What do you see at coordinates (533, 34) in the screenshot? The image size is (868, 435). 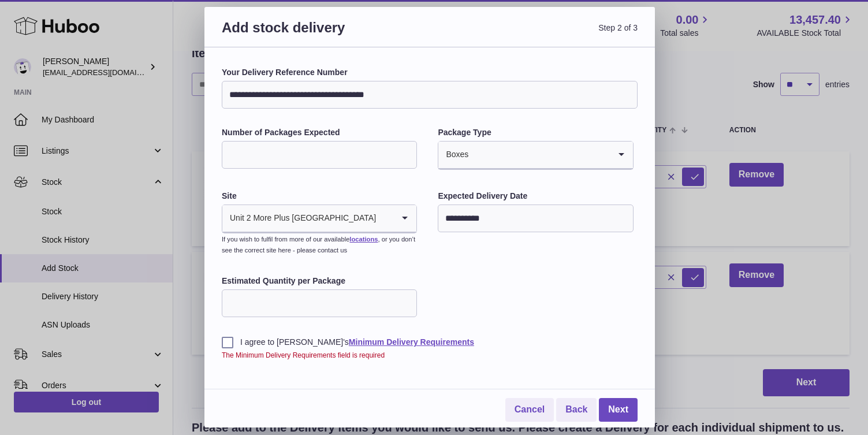 I see `span: Step 2 of 3` at bounding box center [533, 34].